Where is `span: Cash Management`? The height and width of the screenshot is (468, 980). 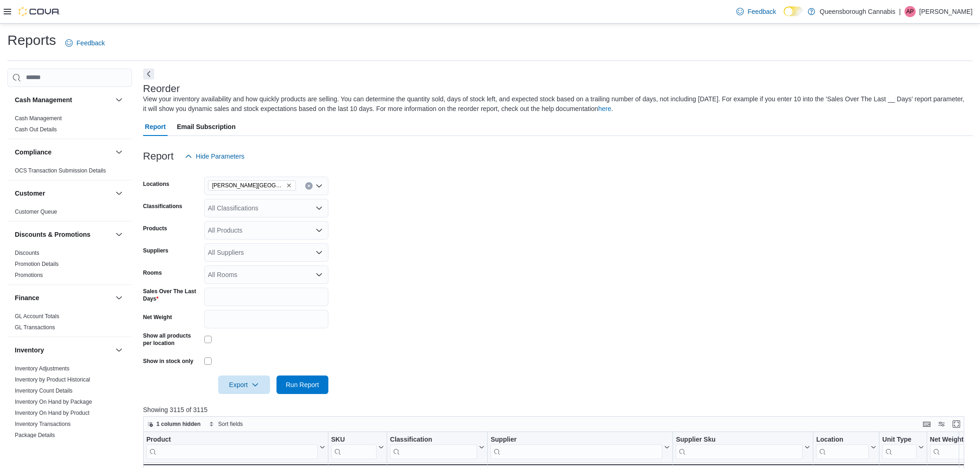 span: Cash Management is located at coordinates (38, 119).